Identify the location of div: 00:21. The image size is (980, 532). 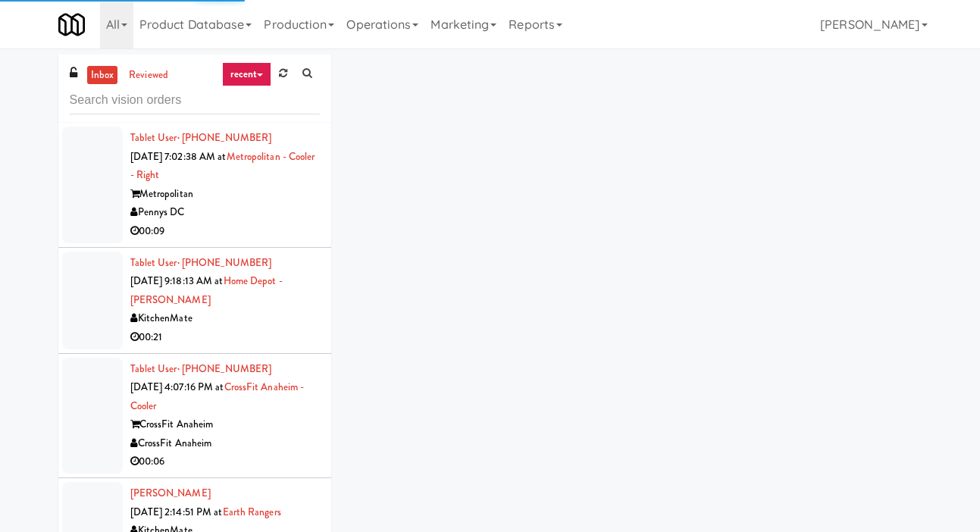
(225, 337).